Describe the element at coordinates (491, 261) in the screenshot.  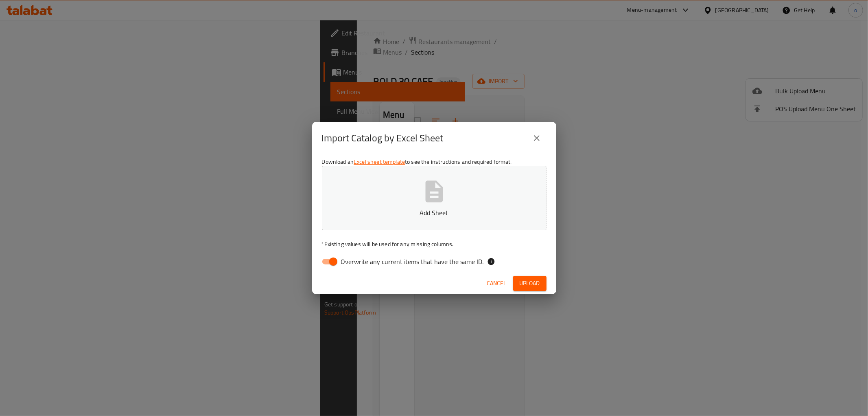
I see `svg: If the overwrite option isn't selected, then the items that match an existing ID will be ignored ...` at that location.